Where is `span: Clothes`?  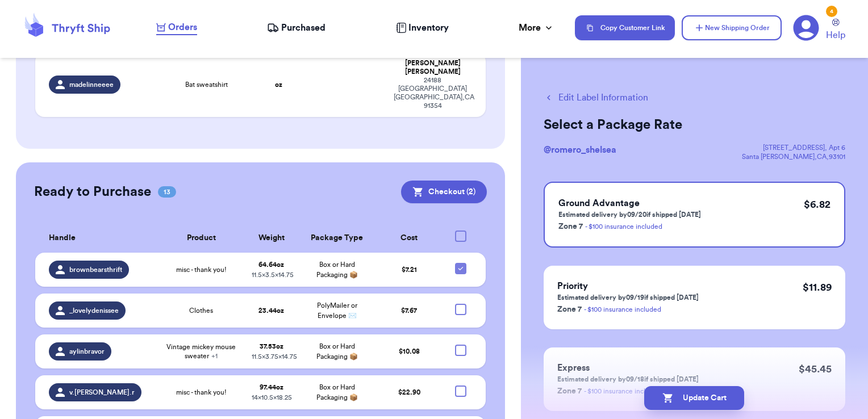 span: Clothes is located at coordinates (201, 310).